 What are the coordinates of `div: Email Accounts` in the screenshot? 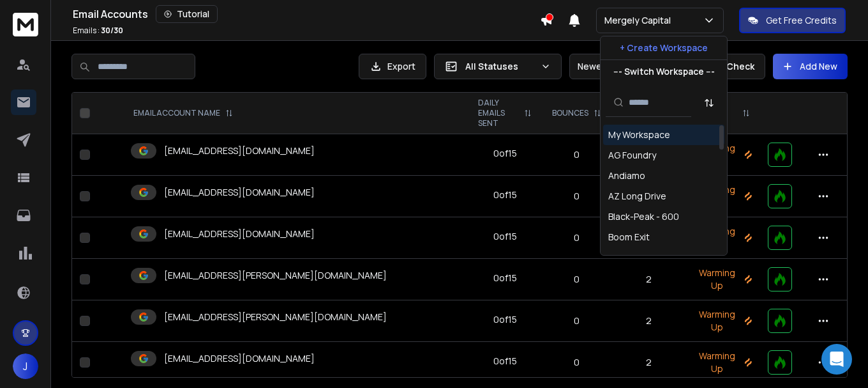 It's located at (307, 14).